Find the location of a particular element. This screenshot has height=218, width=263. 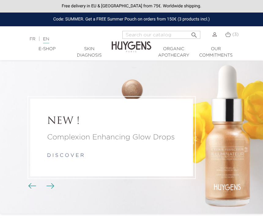

h2: NEW ! is located at coordinates (112, 121).